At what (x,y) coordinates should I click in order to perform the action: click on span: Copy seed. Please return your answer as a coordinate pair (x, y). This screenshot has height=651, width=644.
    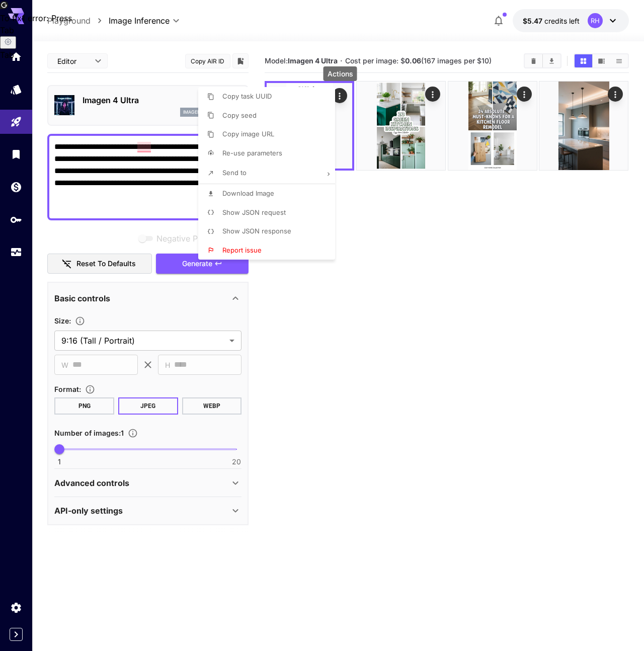
    Looking at the image, I should click on (239, 115).